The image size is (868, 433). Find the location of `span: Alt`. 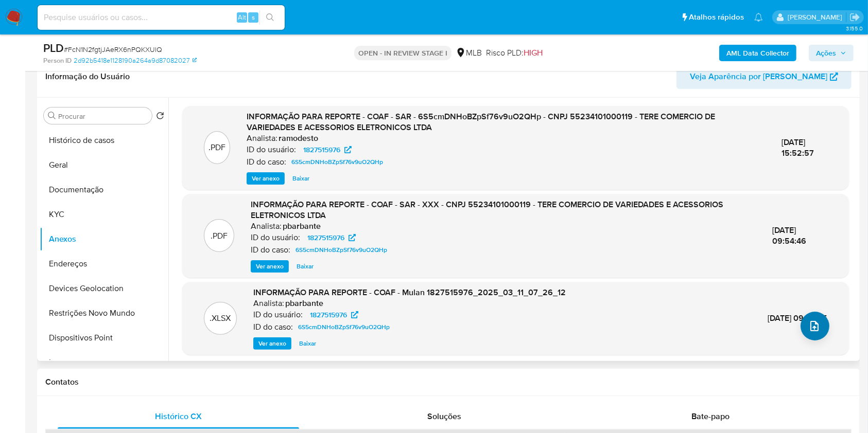

span: Alt is located at coordinates (242, 17).